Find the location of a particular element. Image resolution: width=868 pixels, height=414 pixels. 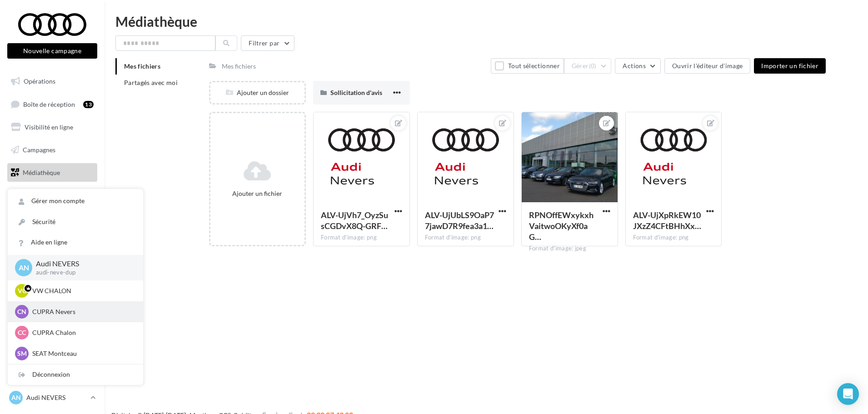

p: audi-neve-dup is located at coordinates (83, 272).